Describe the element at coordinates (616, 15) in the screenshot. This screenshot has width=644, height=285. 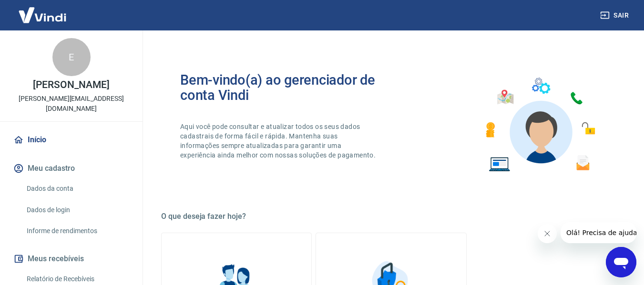
I see `button: Sair` at that location.